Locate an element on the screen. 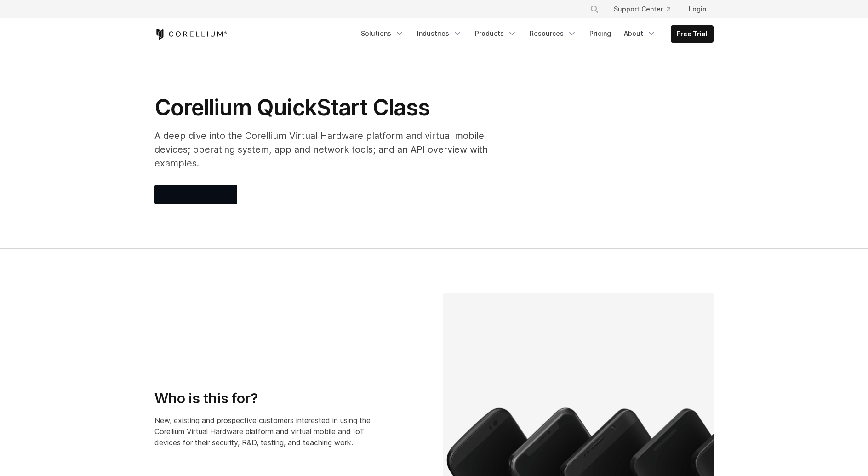 The width and height of the screenshot is (868, 476). h3: Who is this for? is located at coordinates (272, 398).